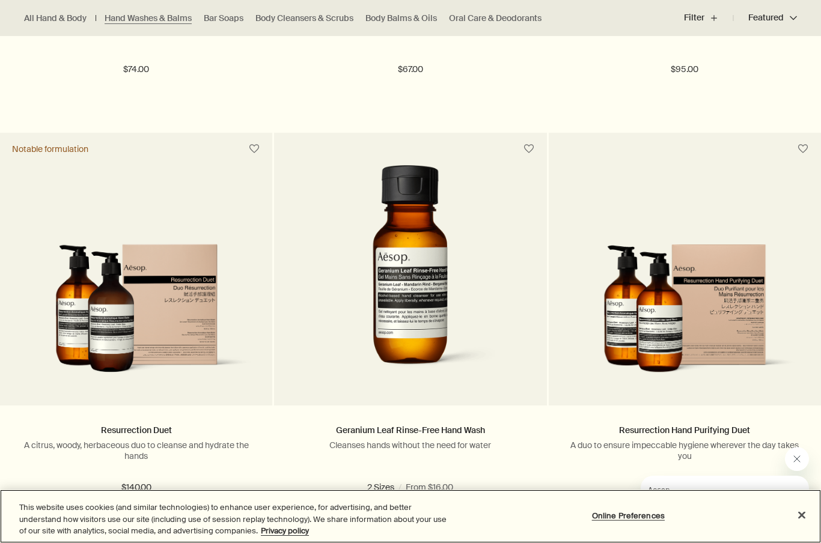 The width and height of the screenshot is (821, 543). I want to click on div: Notable formulation, so click(50, 149).